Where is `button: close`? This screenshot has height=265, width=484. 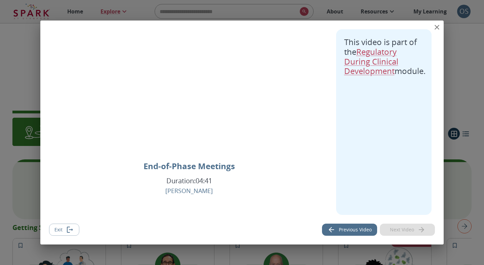
button: close is located at coordinates (437, 27).